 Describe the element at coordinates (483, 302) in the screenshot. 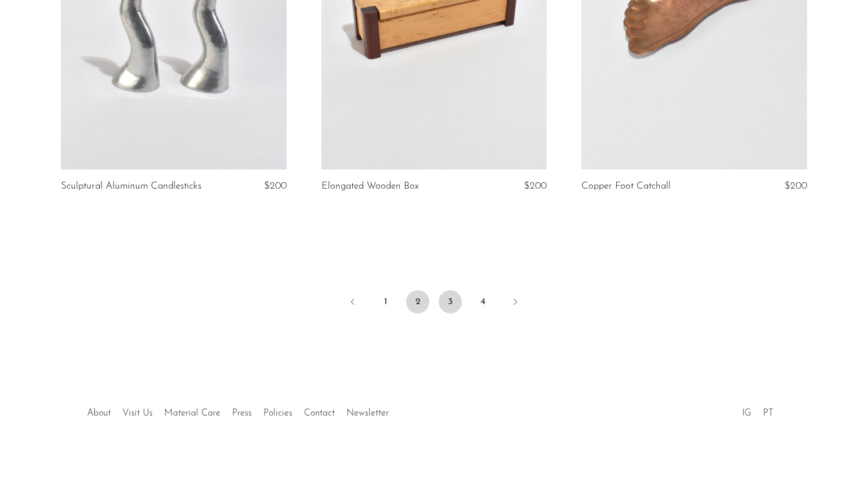

I see `a: 4` at that location.